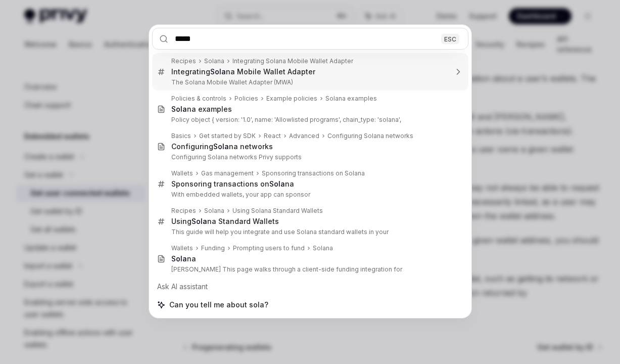 This screenshot has height=364, width=620. Describe the element at coordinates (277, 211) in the screenshot. I see `div: Using Solana Standard Wallets` at that location.